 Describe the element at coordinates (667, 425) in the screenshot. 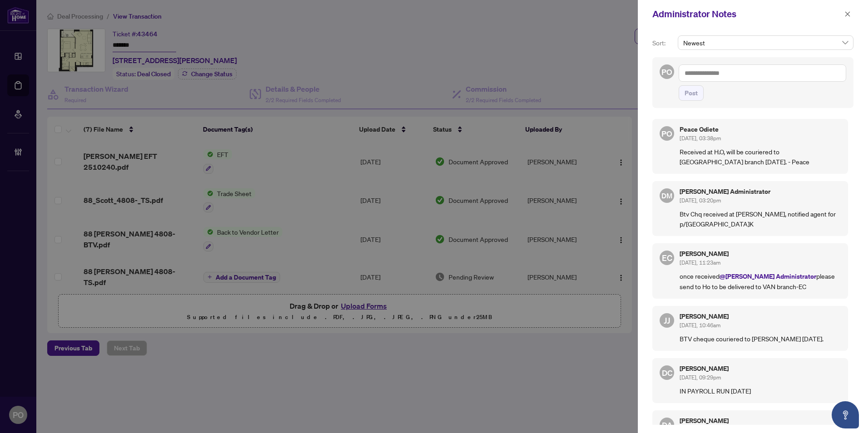

I see `span: DA` at that location.